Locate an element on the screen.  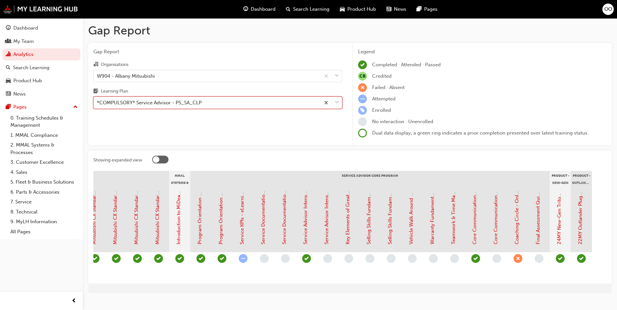
div: Search Learning is located at coordinates (31, 68).